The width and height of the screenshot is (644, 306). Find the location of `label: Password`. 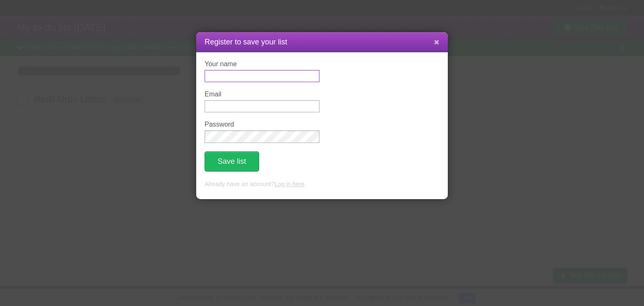

label: Password is located at coordinates (262, 124).